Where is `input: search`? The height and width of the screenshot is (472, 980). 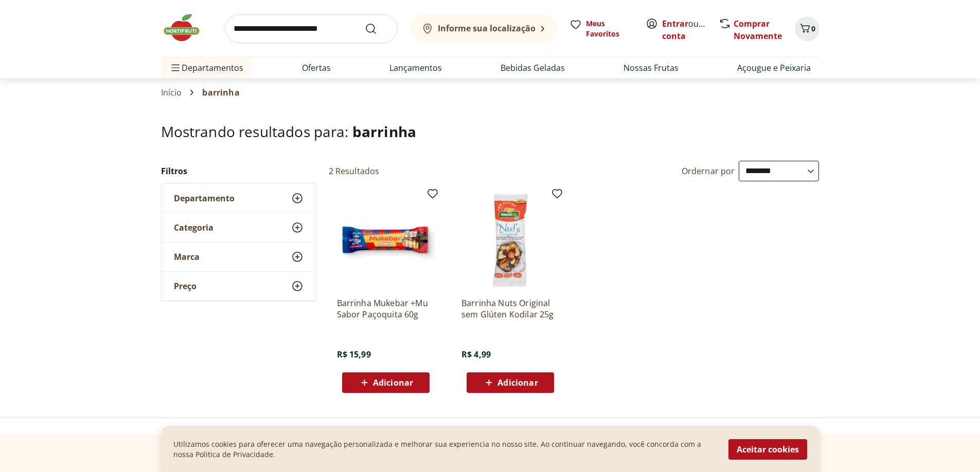 input: search is located at coordinates (311, 29).